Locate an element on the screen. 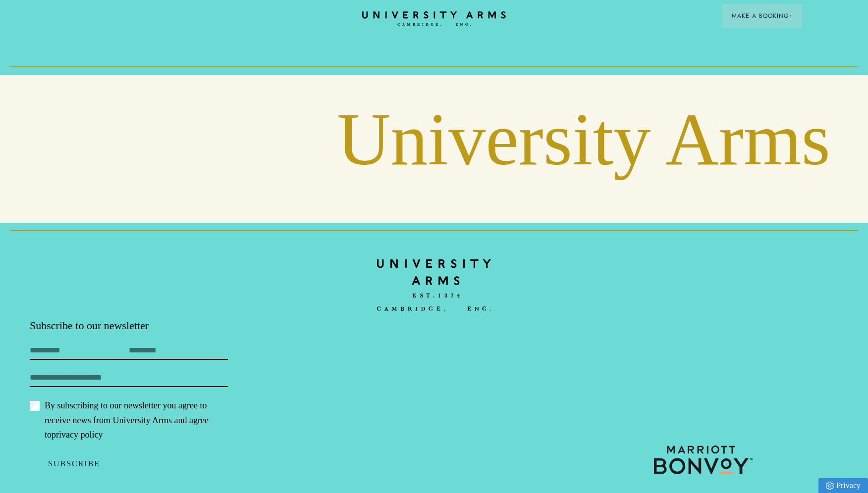 The image size is (868, 493). p: Subscribe to our newsletter is located at coordinates (164, 326).